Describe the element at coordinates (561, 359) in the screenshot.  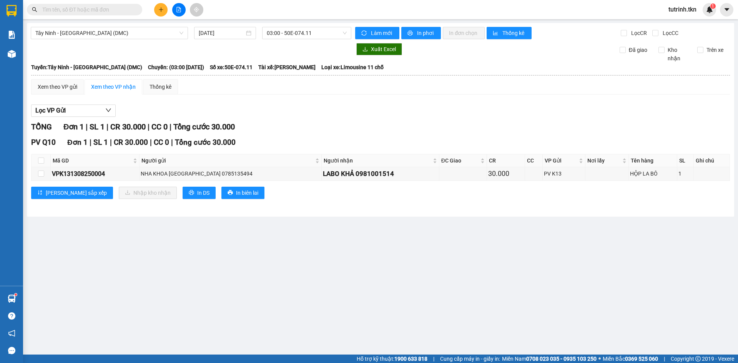
I see `strong: 0708 023 035 - 0935 103 250` at that location.